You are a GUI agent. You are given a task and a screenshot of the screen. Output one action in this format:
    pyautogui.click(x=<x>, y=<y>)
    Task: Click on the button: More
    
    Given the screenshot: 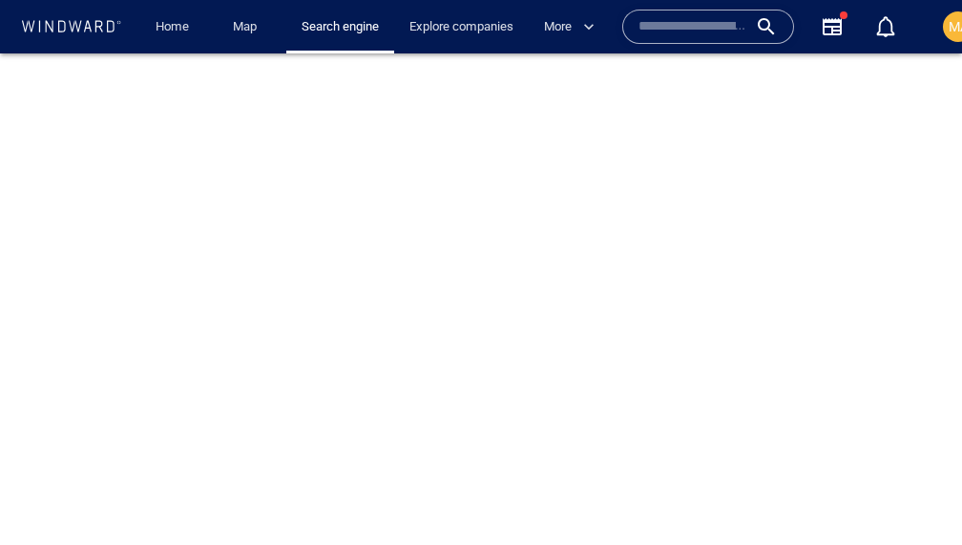 What is the action you would take?
    pyautogui.click(x=574, y=27)
    